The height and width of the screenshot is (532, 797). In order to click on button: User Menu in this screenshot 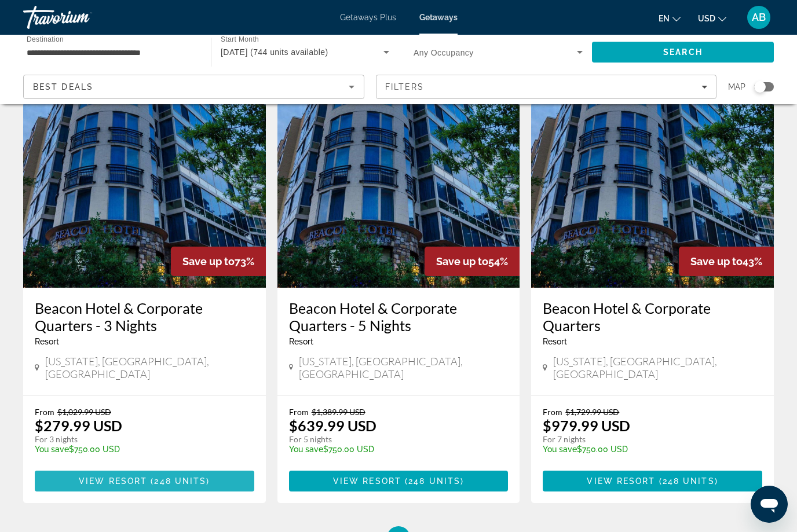, I will do `click(759, 18)`.